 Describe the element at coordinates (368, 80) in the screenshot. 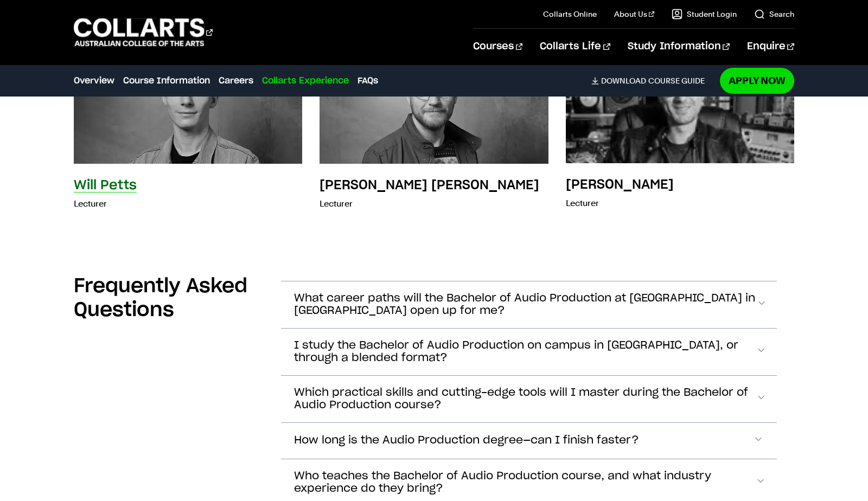

I see `a: FAQs` at that location.